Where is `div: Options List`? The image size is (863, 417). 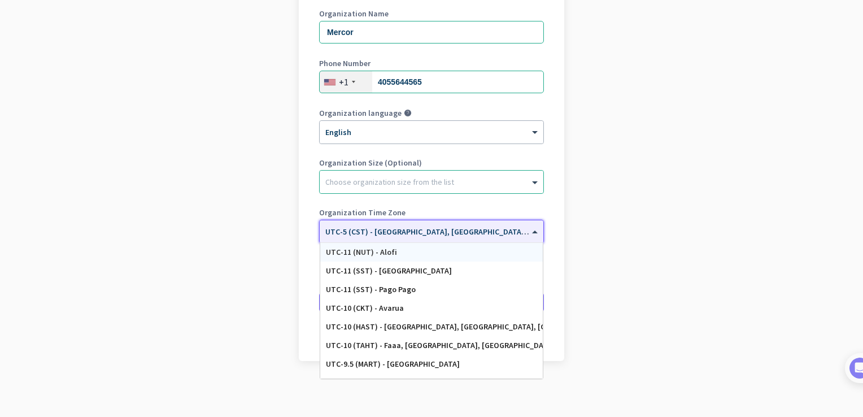
div: Options List is located at coordinates (432, 311).